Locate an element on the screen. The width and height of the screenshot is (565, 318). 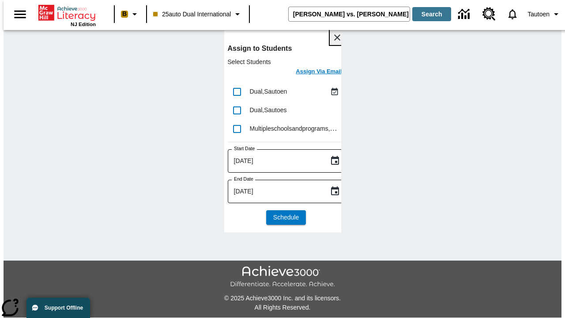
button: Profile/Settings is located at coordinates (544, 14).